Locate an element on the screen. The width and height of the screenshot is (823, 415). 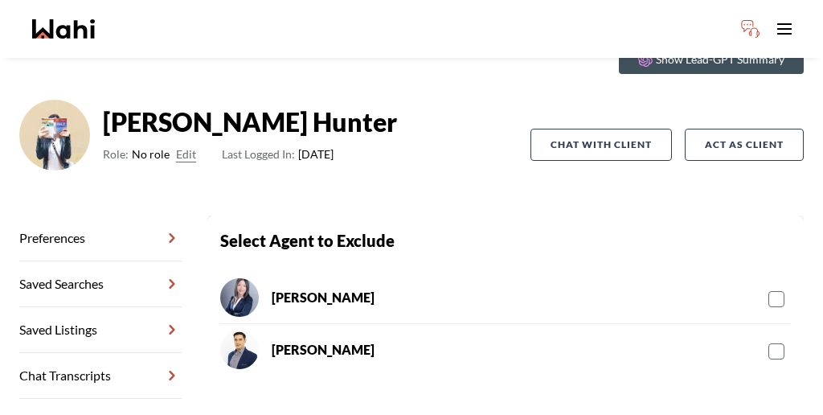
span: Role: is located at coordinates (116, 154).